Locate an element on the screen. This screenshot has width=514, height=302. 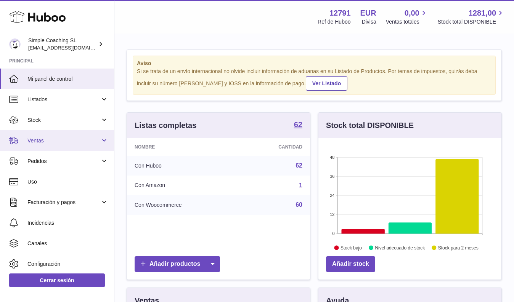
span: Mi panel de control is located at coordinates (68, 79).